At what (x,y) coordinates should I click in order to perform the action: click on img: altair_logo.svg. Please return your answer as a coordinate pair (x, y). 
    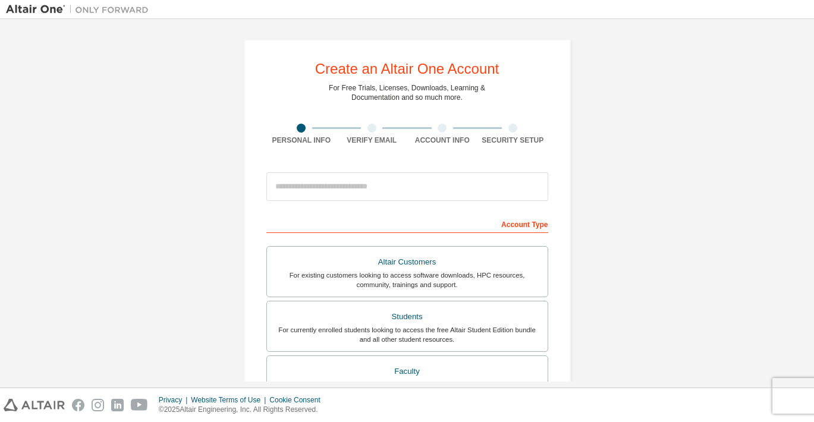
    Looking at the image, I should click on (34, 405).